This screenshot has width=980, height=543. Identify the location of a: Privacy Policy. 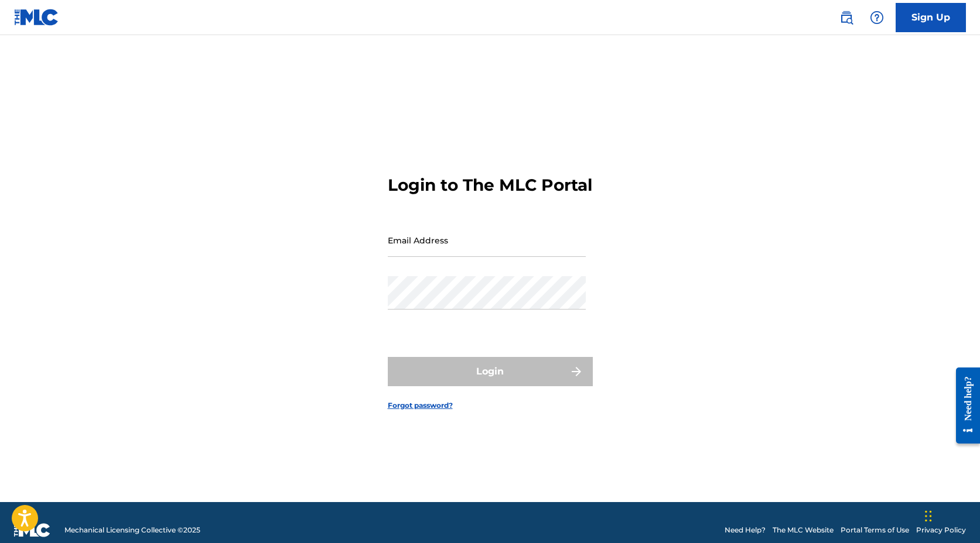
(940, 531).